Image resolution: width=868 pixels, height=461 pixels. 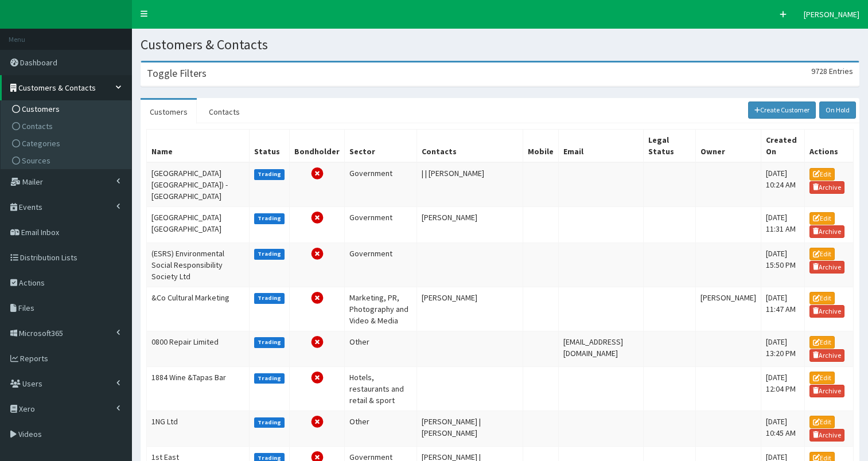 I want to click on h3: Toggle Filters, so click(x=177, y=73).